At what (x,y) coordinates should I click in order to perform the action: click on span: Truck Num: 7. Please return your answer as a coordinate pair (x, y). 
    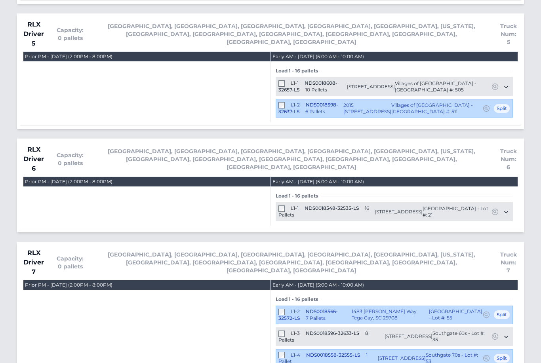
    Looking at the image, I should click on (508, 263).